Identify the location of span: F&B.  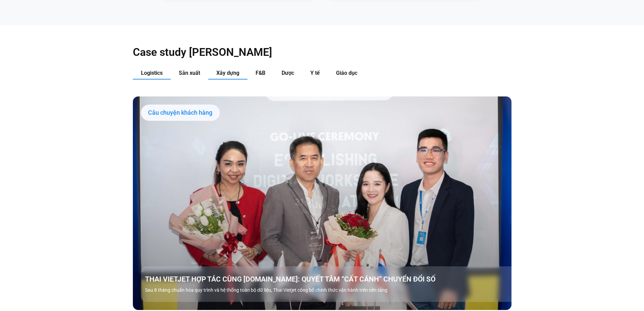
(260, 73).